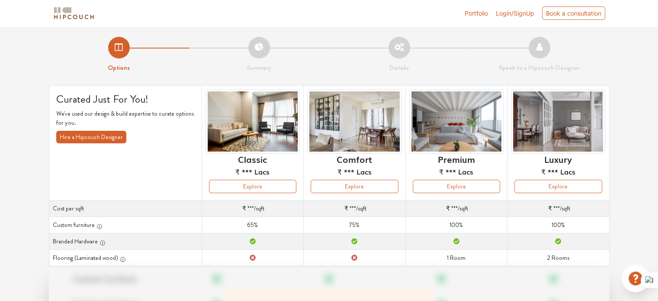 This screenshot has height=301, width=658. Describe the element at coordinates (558, 258) in the screenshot. I see `td: 2 Rooms` at that location.